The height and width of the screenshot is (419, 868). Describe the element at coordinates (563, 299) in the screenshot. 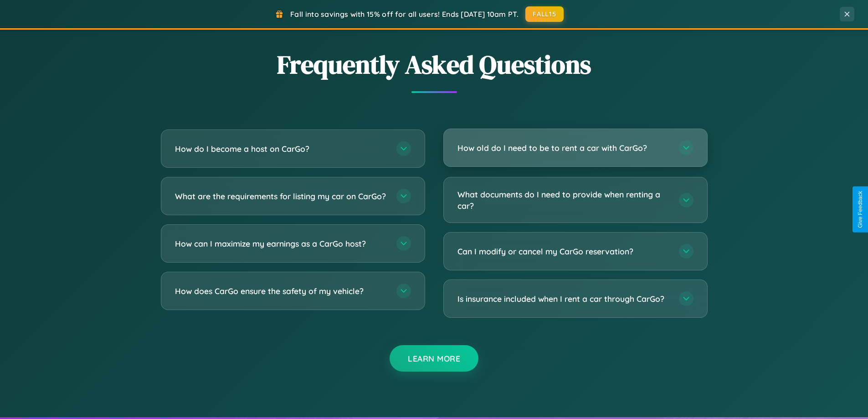

I see `h3: Is insurance included when I rent a car through CarGo?` at that location.